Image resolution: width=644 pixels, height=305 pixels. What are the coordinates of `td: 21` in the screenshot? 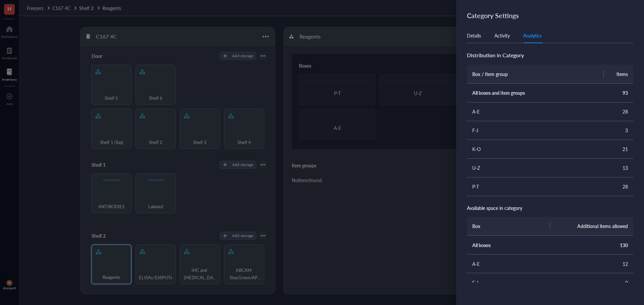 It's located at (618, 149).